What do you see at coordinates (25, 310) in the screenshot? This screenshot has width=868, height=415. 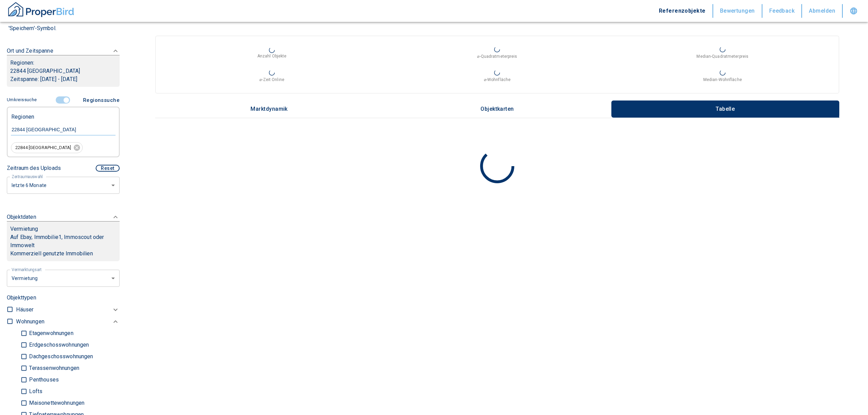 I see `p: Häuser` at bounding box center [25, 310].